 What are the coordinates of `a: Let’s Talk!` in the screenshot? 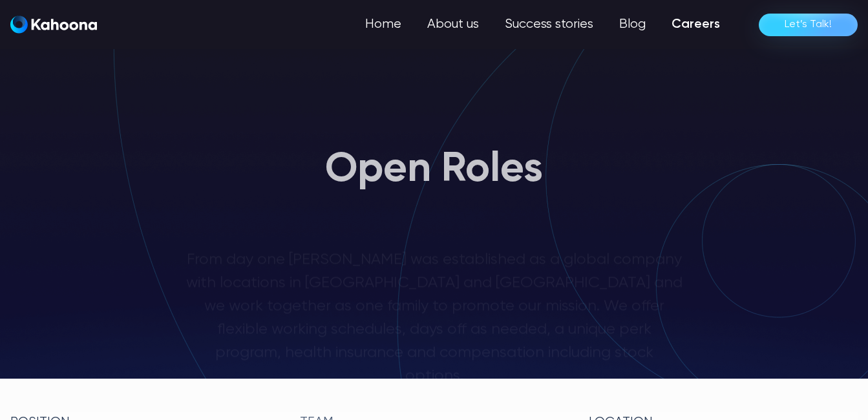 It's located at (808, 25).